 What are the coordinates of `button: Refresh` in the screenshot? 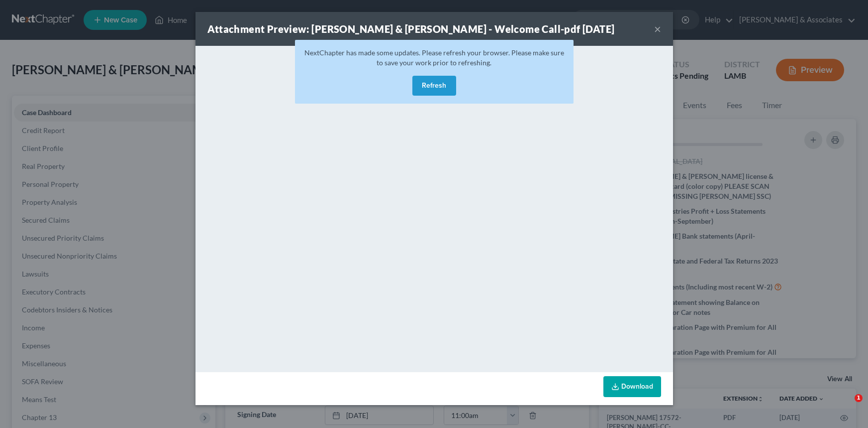 It's located at (434, 85).